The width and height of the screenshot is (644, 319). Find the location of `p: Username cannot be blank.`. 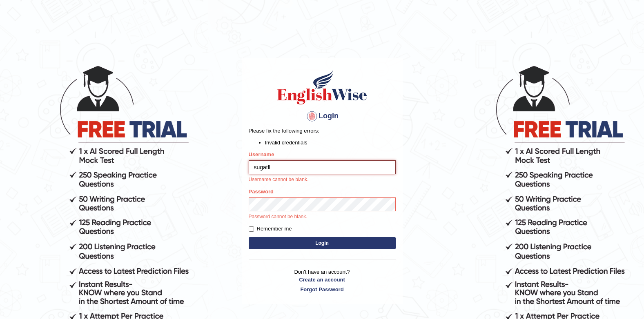

p: Username cannot be blank. is located at coordinates (322, 180).